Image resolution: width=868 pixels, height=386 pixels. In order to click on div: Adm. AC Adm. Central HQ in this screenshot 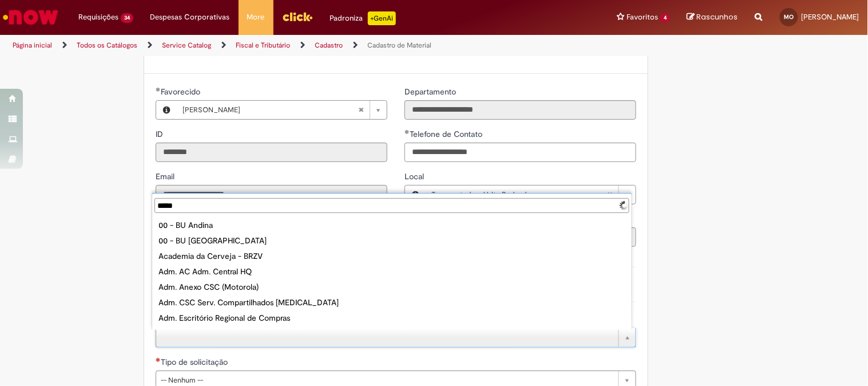, I will do `click(392, 271)`.